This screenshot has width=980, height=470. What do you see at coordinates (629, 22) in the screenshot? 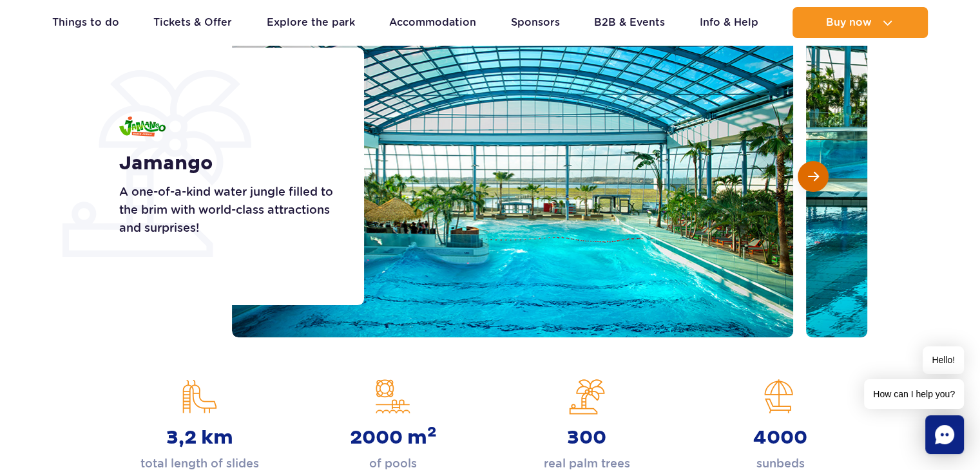
I see `a: B2B & Events` at bounding box center [629, 22].